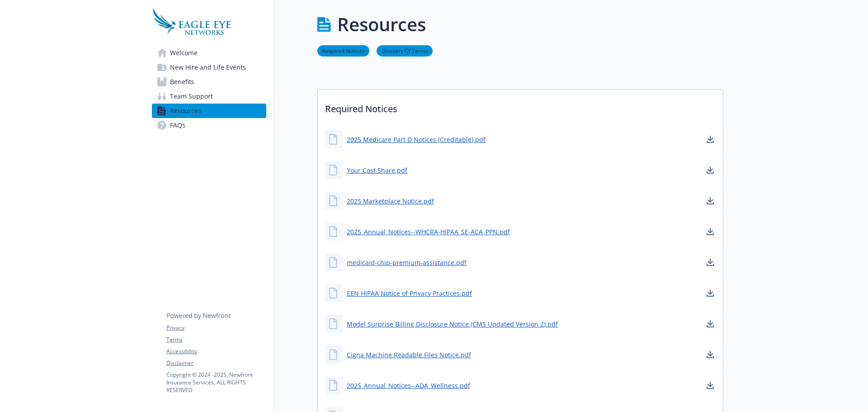 The height and width of the screenshot is (412, 868). Describe the element at coordinates (216, 382) in the screenshot. I see `p: Copyright © 2024 - 2025 , Newfront Insurance Services, ALL RIGHTS RESERVED` at that location.